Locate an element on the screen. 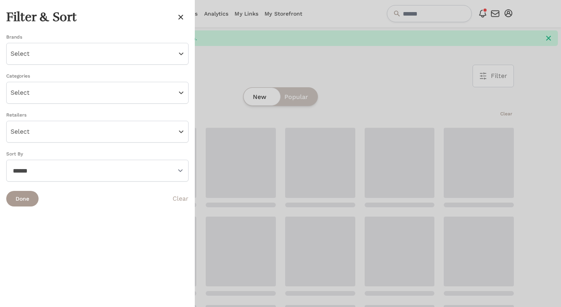 The width and height of the screenshot is (561, 307). button: Clear is located at coordinates (180, 199).